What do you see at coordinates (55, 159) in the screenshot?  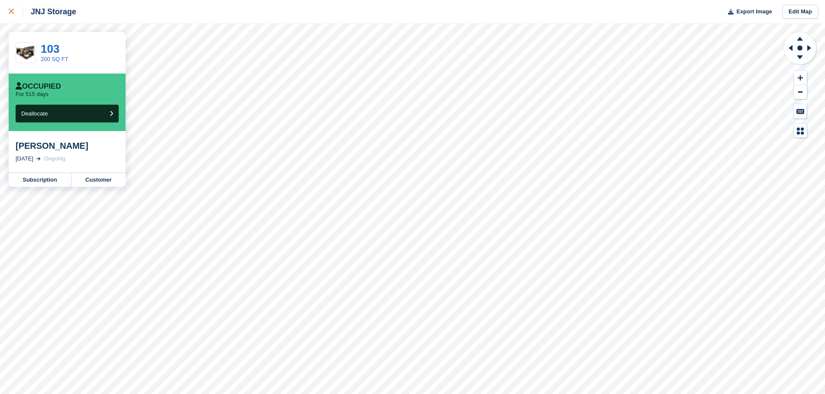 I see `div: Ongoing` at bounding box center [55, 159].